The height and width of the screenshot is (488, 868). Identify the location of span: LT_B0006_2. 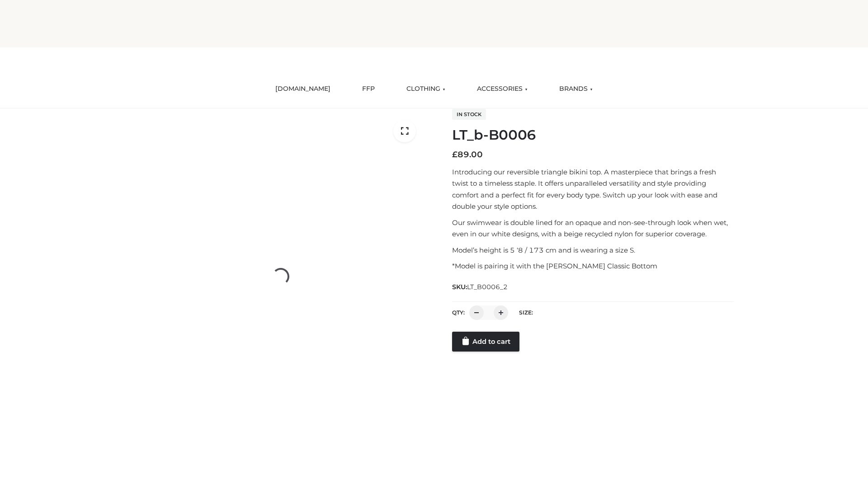
(487, 287).